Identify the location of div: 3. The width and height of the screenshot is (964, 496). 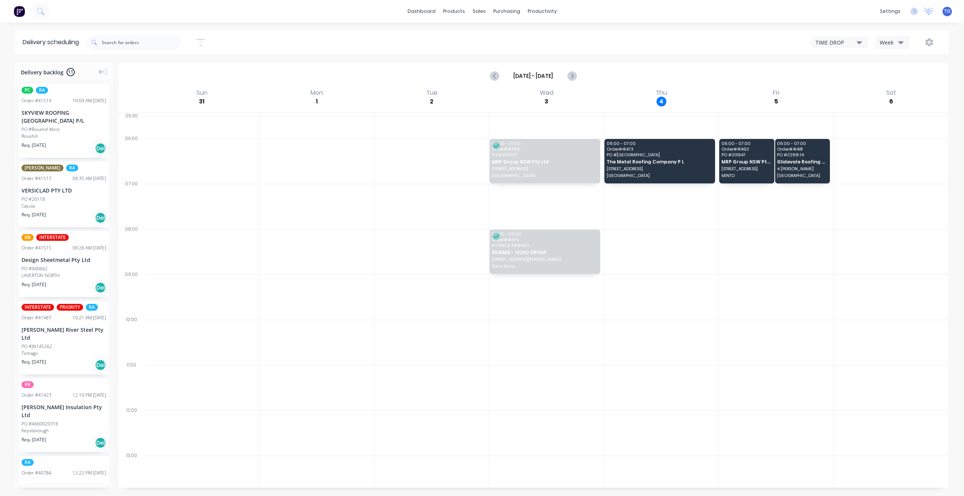
(546, 102).